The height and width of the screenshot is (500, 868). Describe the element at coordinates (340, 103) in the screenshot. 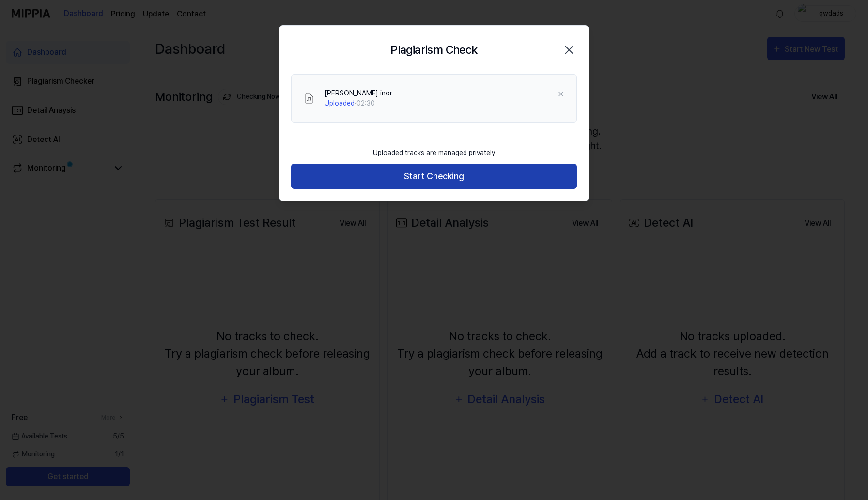

I see `span: Uploaded` at that location.